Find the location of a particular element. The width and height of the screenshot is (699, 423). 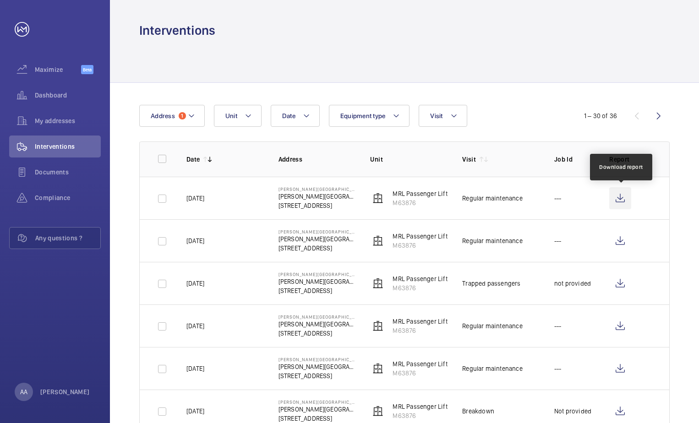

button: Unit is located at coordinates (238, 116).